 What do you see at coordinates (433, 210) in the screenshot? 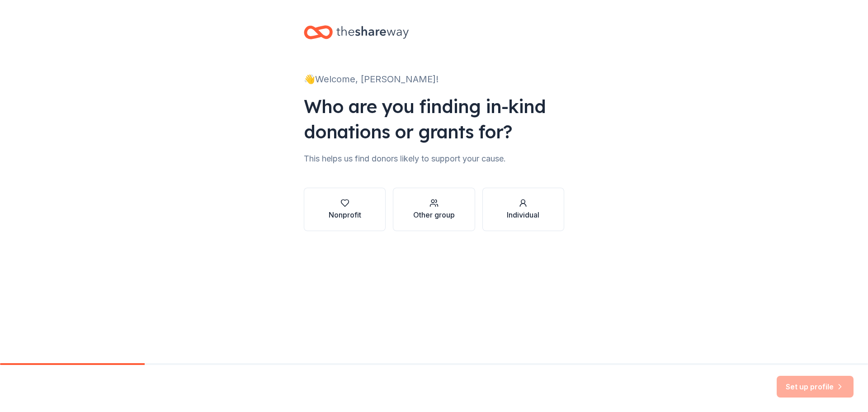
I see `button: Other group` at bounding box center [433, 210].